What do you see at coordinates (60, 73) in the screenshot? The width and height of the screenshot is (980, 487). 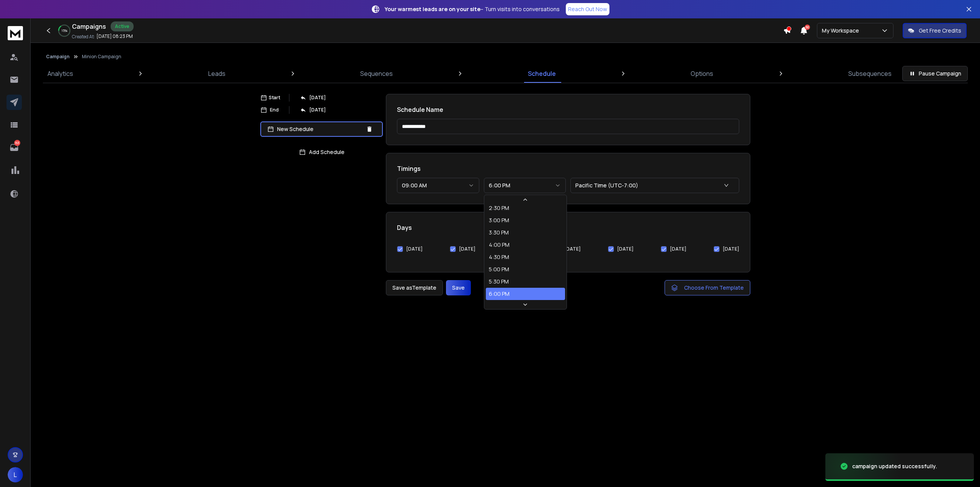 I see `p: Analytics` at bounding box center [60, 73].